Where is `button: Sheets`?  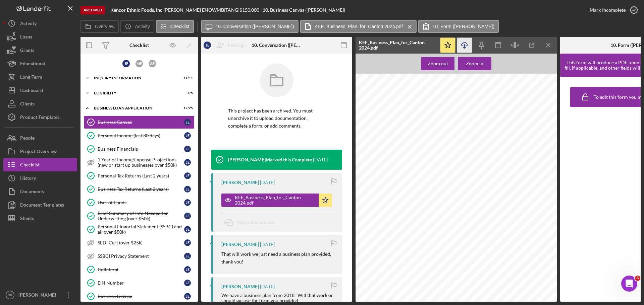
button: Sheets is located at coordinates (40, 219).